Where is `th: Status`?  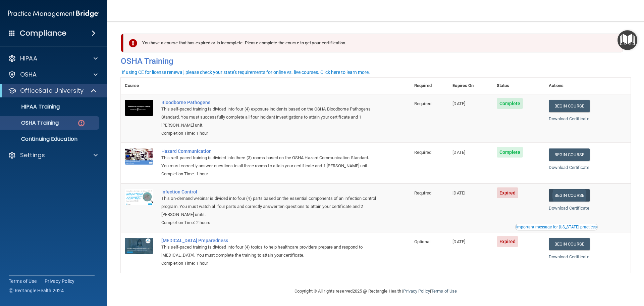
th: Status is located at coordinates (519, 86).